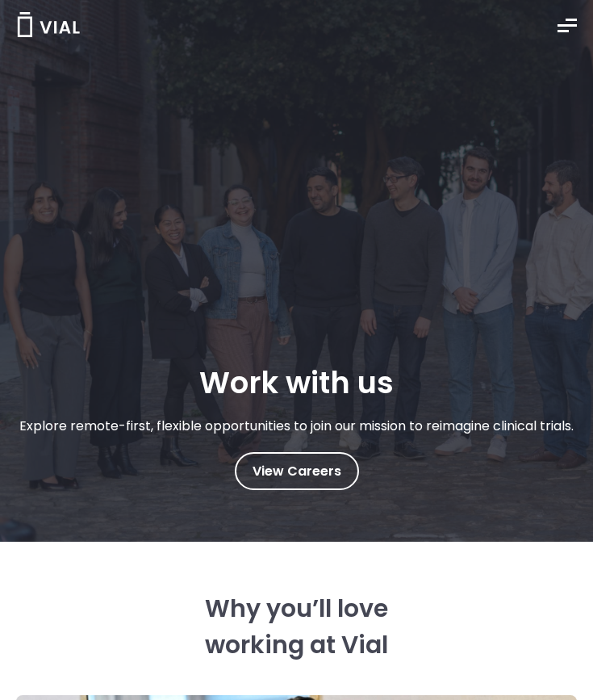 This screenshot has width=593, height=700. Describe the element at coordinates (296, 383) in the screenshot. I see `h1: Work with us` at that location.